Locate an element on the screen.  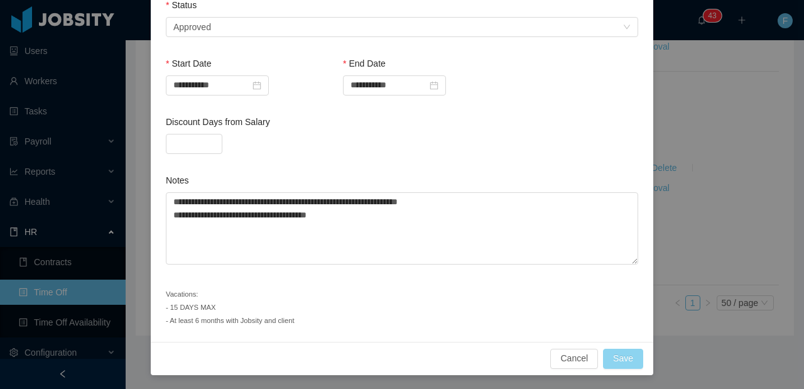
small: Vacations: - 15 DAYS MAX - At least 6 months with Jobsity and client is located at coordinates (230, 307).